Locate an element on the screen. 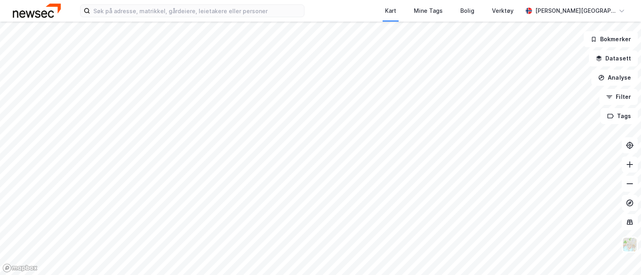  div: Kart is located at coordinates (390, 11).